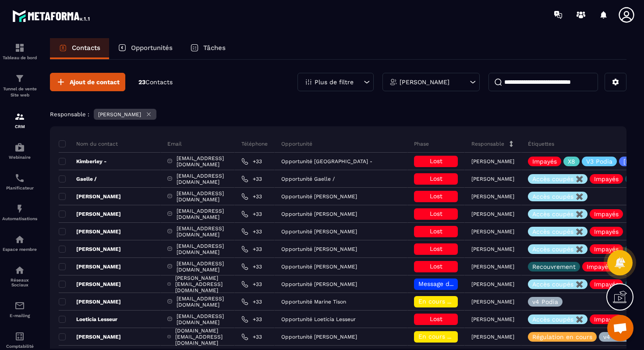  Describe the element at coordinates (79, 49) in the screenshot. I see `a: Contacts` at that location.